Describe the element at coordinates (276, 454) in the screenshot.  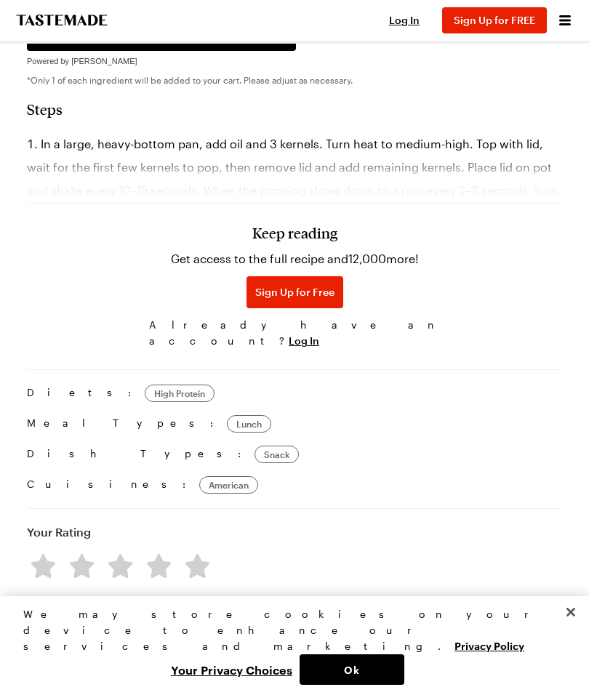
I see `a: Snack` at that location.